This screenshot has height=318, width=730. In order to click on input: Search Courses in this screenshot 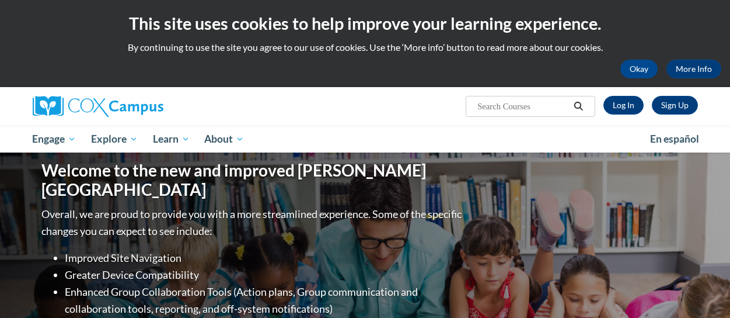, I will do `click(523, 106)`.